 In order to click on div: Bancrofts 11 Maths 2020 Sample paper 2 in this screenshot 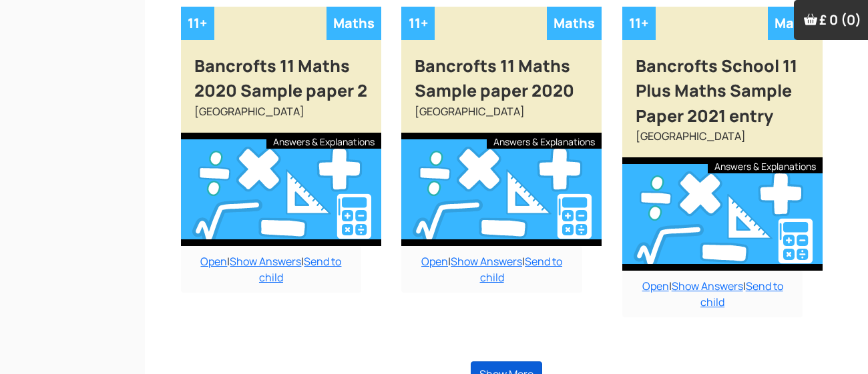, I will do `click(281, 71)`.